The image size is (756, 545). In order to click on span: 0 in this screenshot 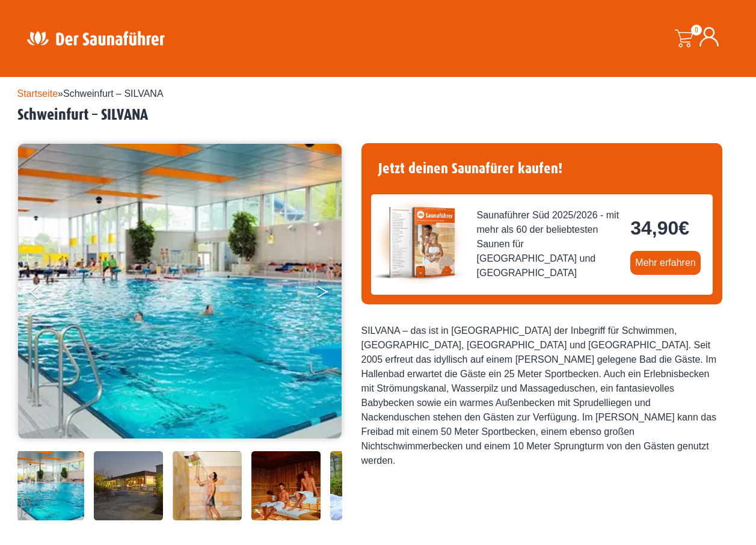, I will do `click(696, 30)`.